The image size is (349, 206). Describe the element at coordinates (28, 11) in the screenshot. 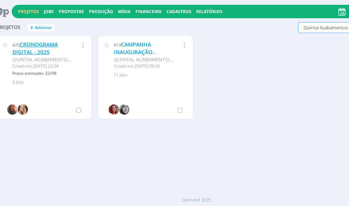

I see `a: Projetos` at that location.